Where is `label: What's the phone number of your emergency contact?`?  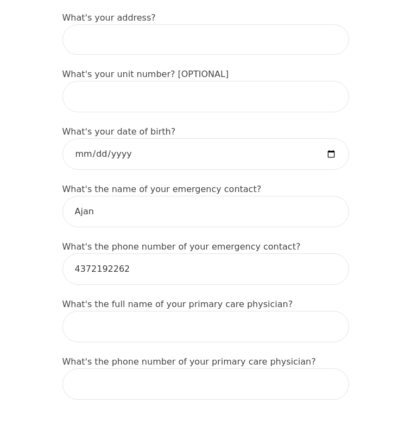 label: What's the phone number of your emergency contact? is located at coordinates (181, 246).